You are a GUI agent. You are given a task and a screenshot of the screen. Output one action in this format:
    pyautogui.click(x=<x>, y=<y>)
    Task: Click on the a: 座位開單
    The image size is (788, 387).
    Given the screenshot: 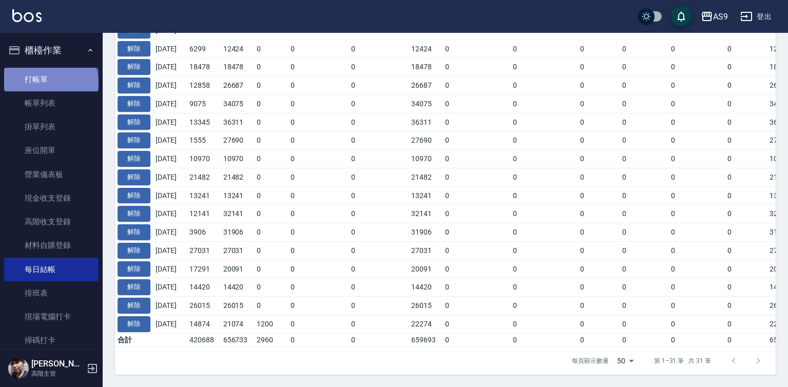 What is the action you would take?
    pyautogui.click(x=51, y=150)
    